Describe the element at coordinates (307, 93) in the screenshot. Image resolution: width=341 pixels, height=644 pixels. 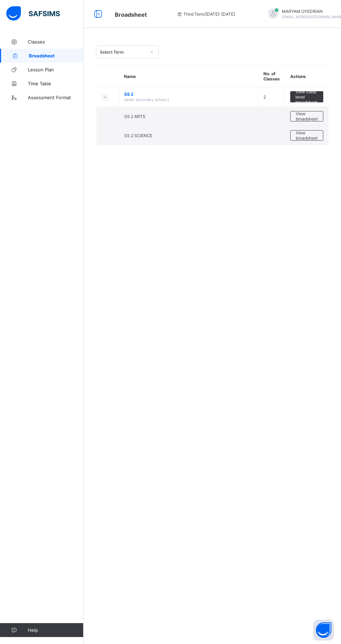
I see `a: View class level broadsheet` at that location.